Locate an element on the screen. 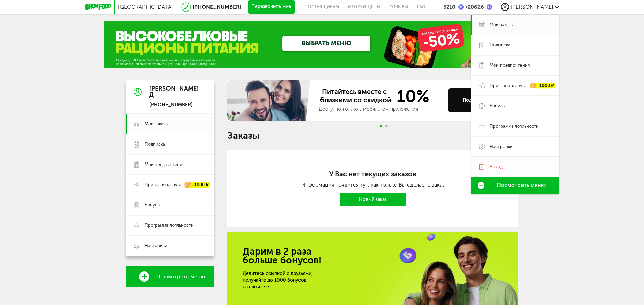  span: 10% is located at coordinates (411, 96).